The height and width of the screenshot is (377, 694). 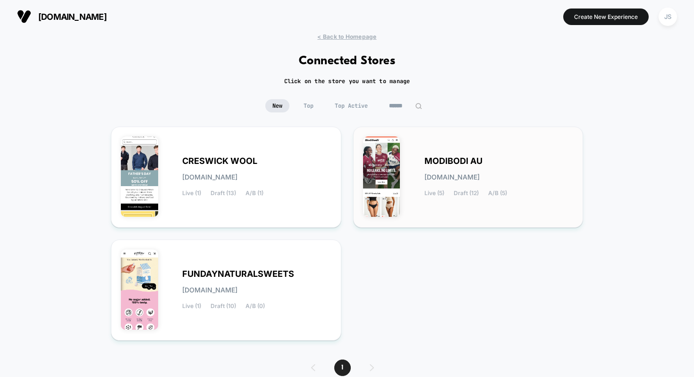 What do you see at coordinates (454, 161) in the screenshot?
I see `span: MODIBODI AU` at bounding box center [454, 161].